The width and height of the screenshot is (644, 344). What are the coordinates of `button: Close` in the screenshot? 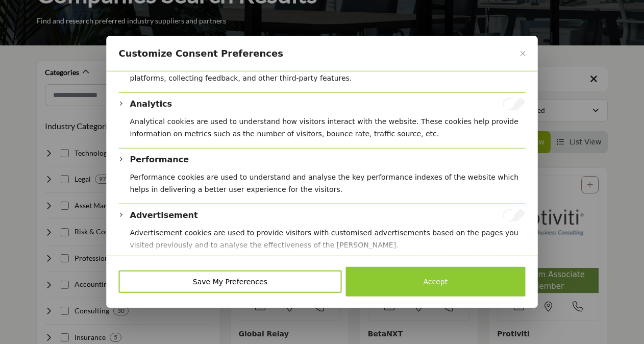 It's located at (523, 53).